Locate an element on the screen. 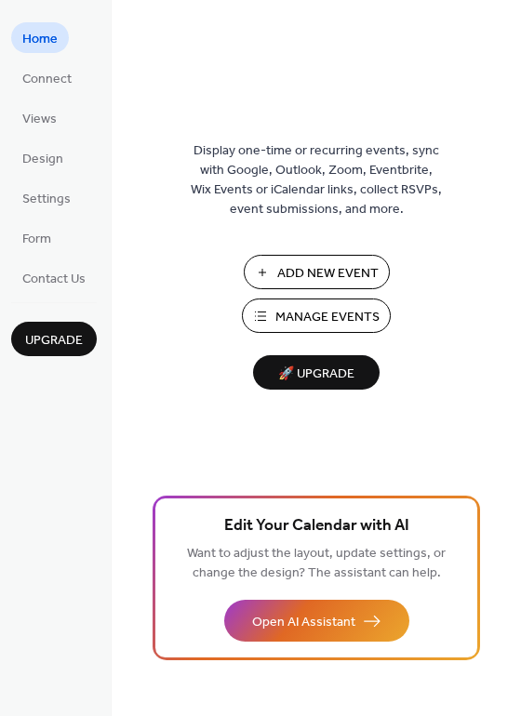 The image size is (521, 716). span: Edit Your Calendar with AI is located at coordinates (316, 527).